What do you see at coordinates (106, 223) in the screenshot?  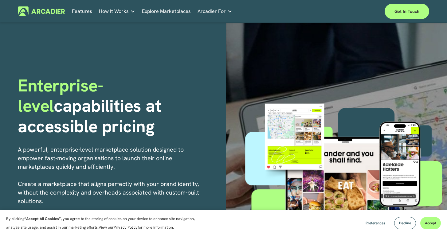 I see `p: By clicking , you agree to the storing of cookies on your device to enhance site navigation, anal...` at bounding box center [106, 223].